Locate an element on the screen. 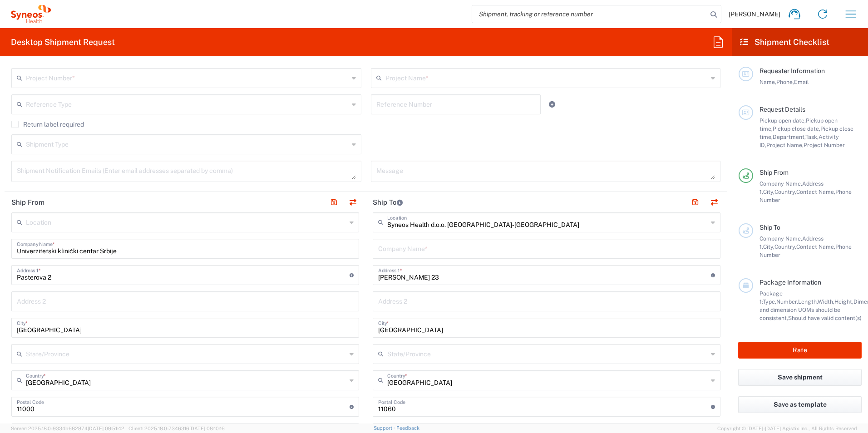 Image resolution: width=868 pixels, height=433 pixels. span: Department, is located at coordinates (789, 137).